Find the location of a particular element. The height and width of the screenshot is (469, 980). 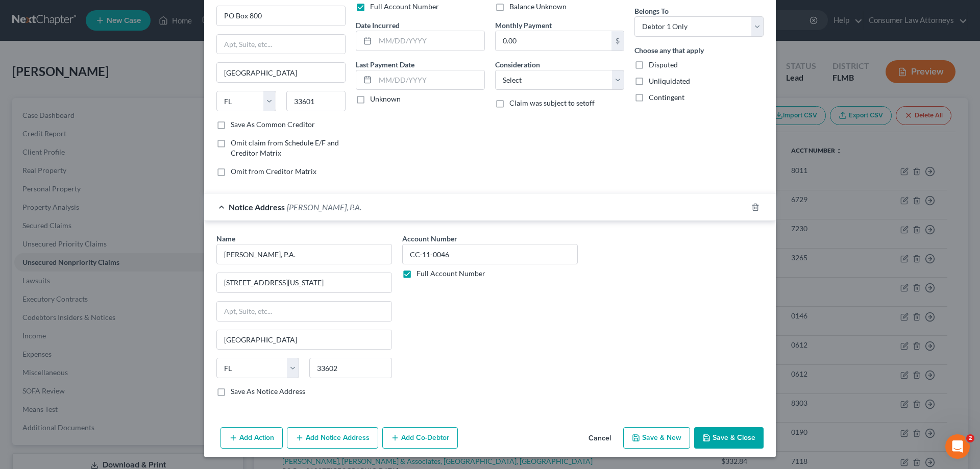

label: Save As Common Creditor is located at coordinates (272, 124).